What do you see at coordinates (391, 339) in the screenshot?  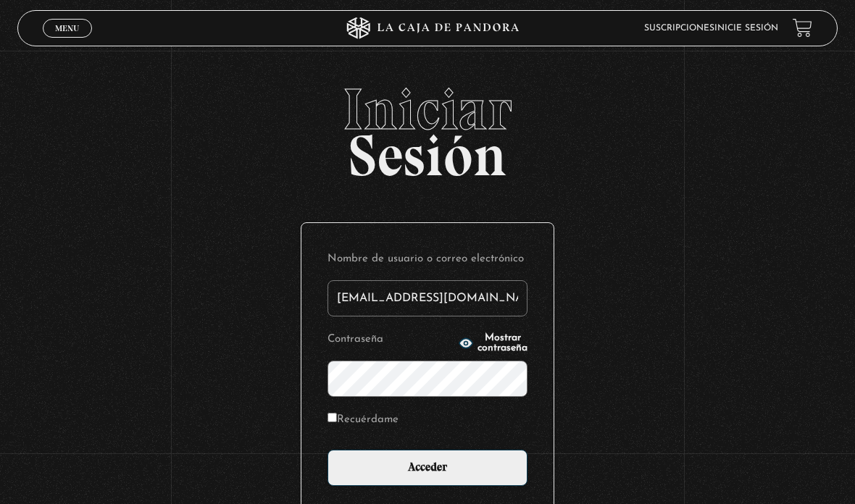 I see `label: Contraseña` at bounding box center [391, 339].